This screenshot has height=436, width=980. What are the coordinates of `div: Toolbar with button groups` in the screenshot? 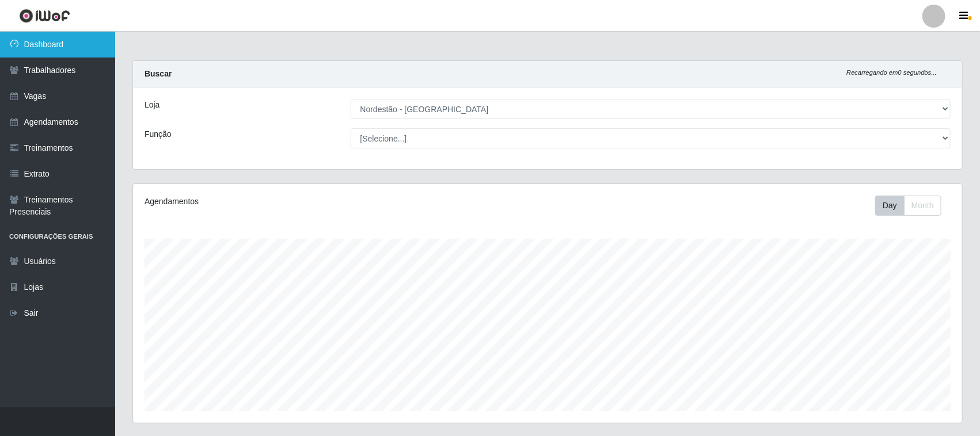 It's located at (913, 206).